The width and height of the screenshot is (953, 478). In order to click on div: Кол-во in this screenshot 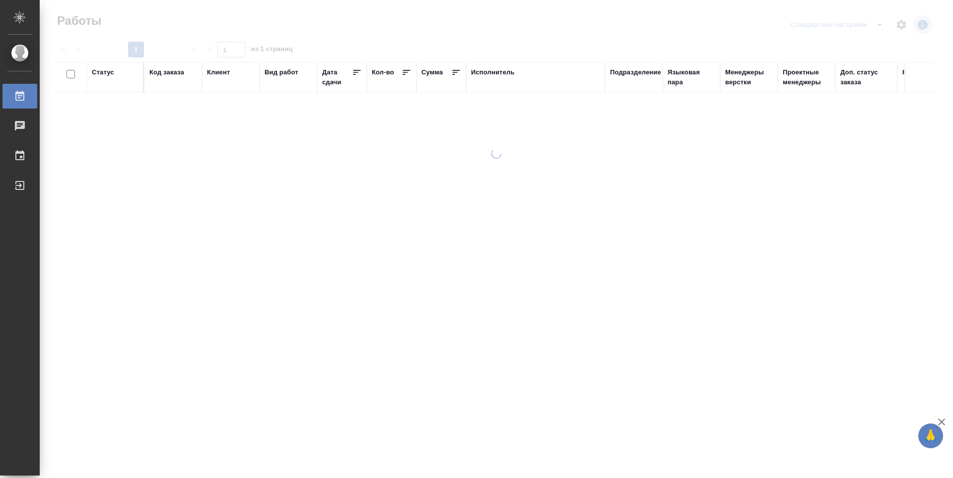, I will do `click(383, 72)`.